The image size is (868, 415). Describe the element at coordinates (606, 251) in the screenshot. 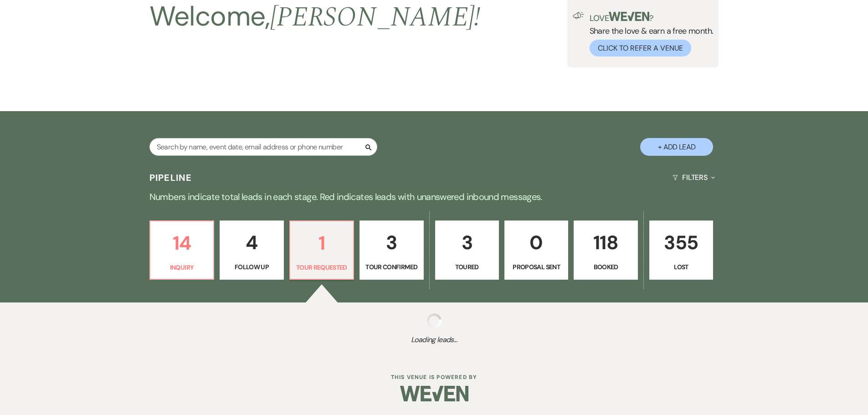

I see `a: 118Booked` at that location.